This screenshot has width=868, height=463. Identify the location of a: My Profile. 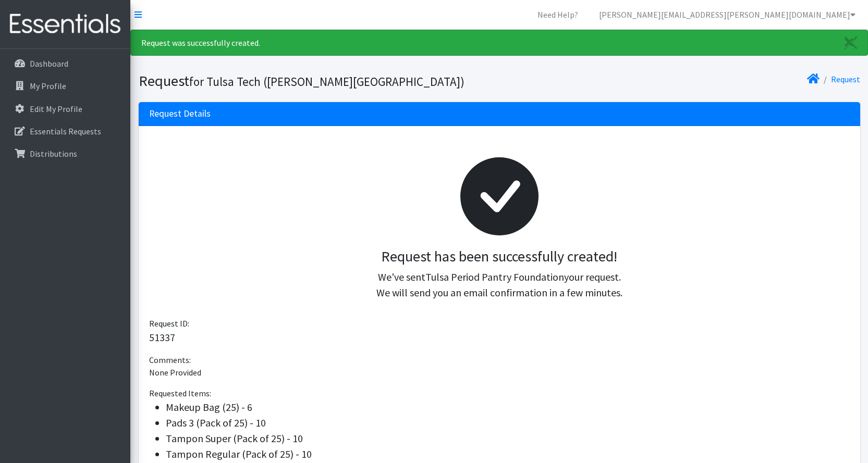
(66, 86).